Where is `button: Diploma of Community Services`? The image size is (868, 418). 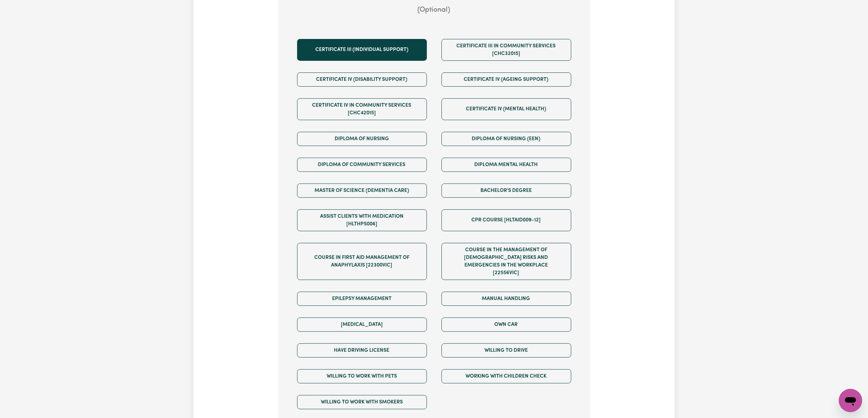 button: Diploma of Community Services is located at coordinates (362, 165).